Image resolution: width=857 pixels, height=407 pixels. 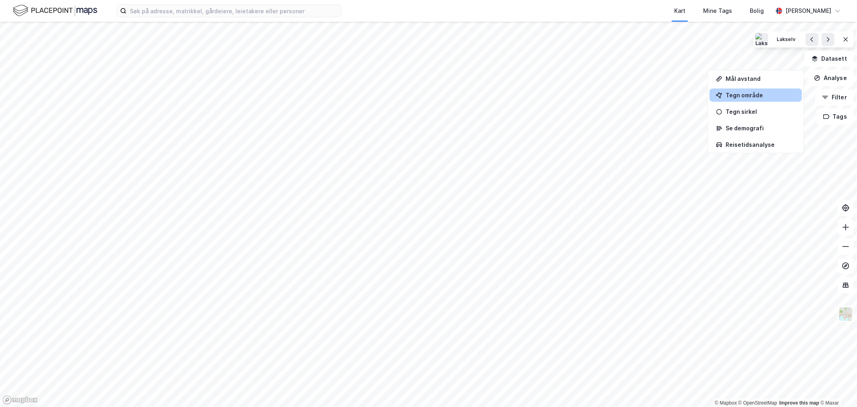 I want to click on div: Se demografi, so click(x=760, y=128).